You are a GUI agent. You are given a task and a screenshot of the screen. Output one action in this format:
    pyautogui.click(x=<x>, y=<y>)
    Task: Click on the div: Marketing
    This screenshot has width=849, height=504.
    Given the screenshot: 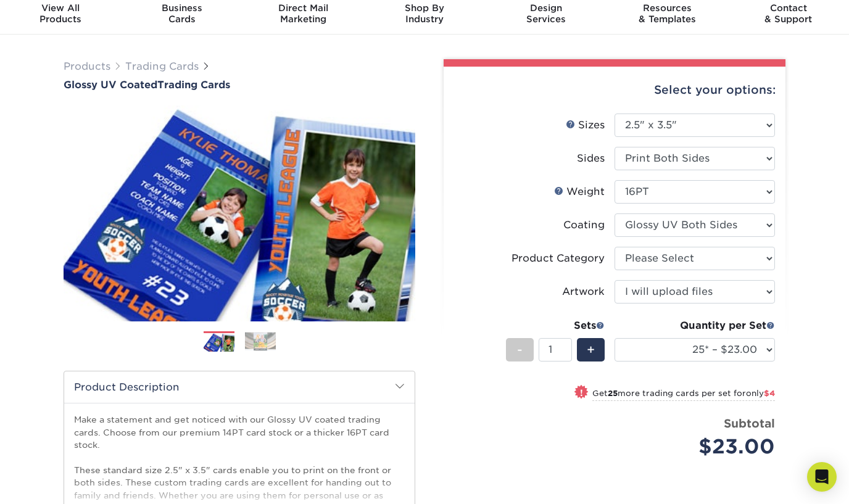 What is the action you would take?
    pyautogui.click(x=303, y=14)
    